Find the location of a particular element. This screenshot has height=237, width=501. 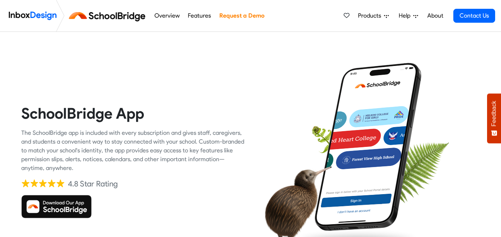

a: Request a Demo is located at coordinates (242, 16).